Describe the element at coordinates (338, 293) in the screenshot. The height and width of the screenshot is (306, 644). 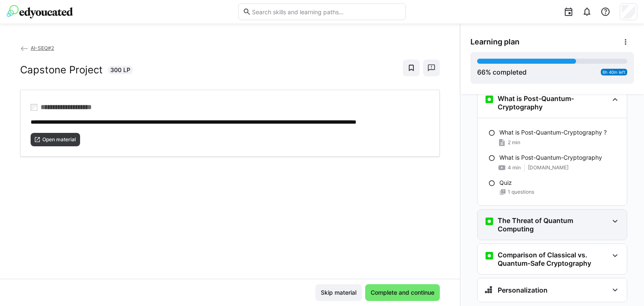
I see `span: Skip material` at that location.